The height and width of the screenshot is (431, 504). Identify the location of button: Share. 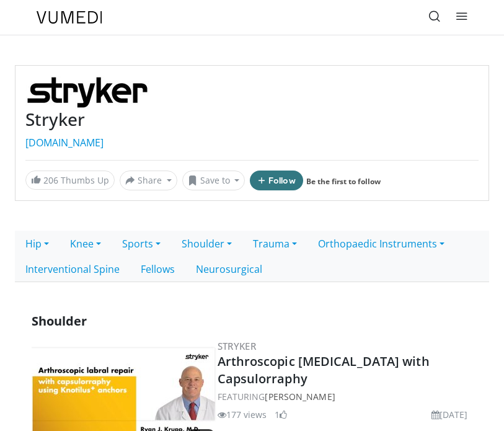
(148, 180).